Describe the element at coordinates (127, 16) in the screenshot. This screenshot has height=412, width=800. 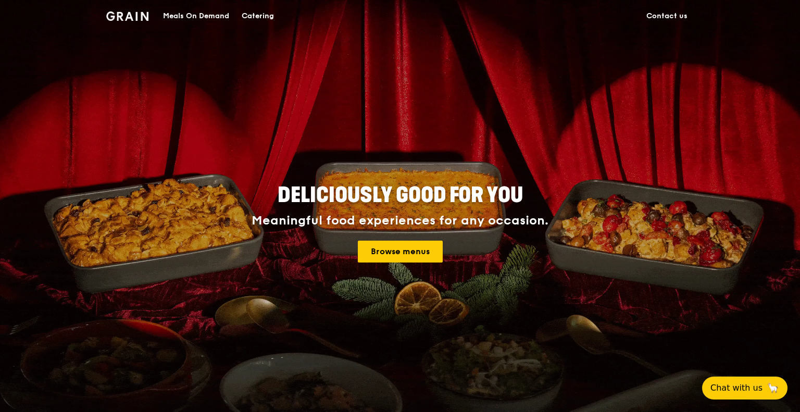
I see `img: Grain` at that location.